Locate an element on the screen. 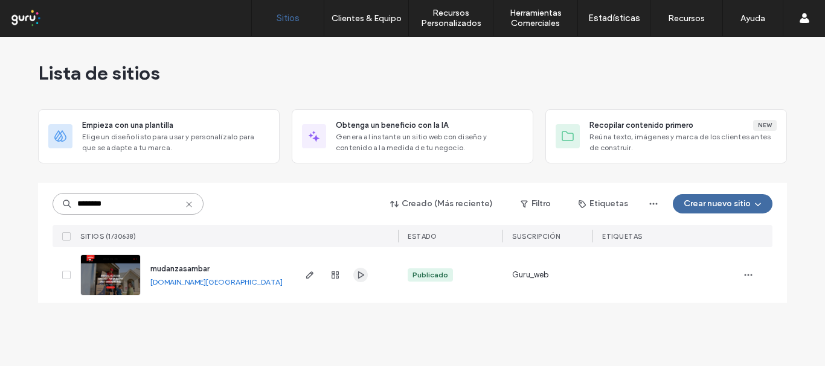 This screenshot has width=825, height=366. button: Filtro is located at coordinates (535, 204).